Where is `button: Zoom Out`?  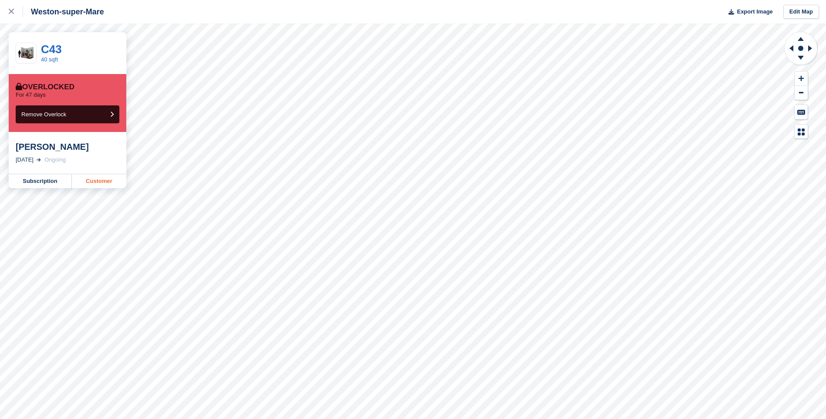
button: Zoom Out is located at coordinates (801, 93).